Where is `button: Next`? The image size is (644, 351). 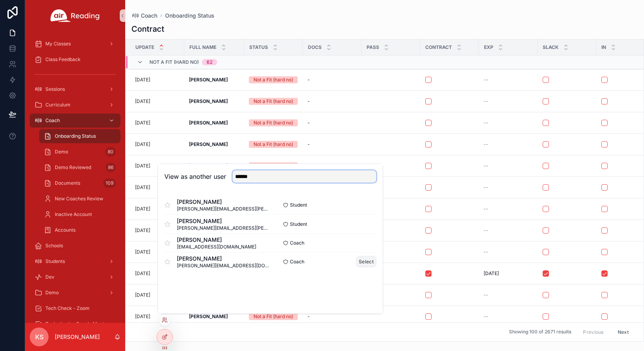
button: Next is located at coordinates (624, 333).